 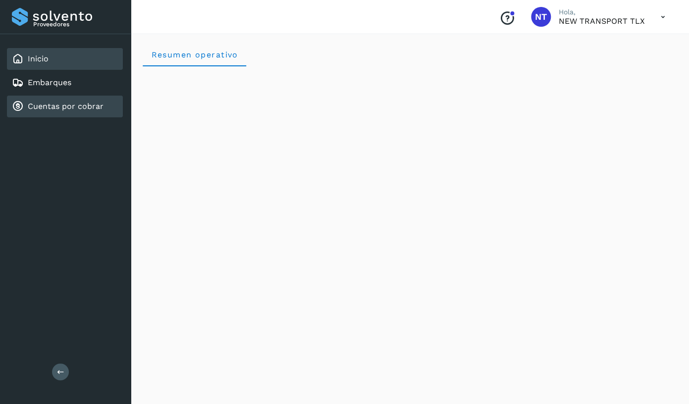 I want to click on p: NEW TRANSPORT TLX, so click(x=602, y=21).